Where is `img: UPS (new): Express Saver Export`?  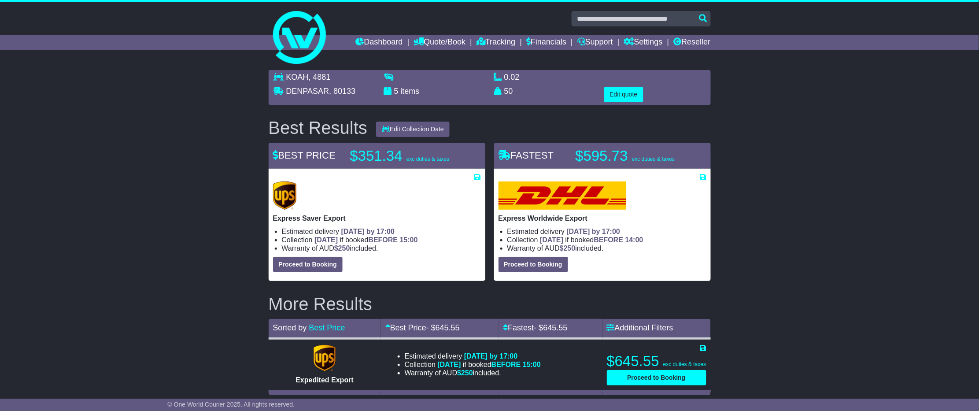 img: UPS (new): Express Saver Export is located at coordinates (285, 196).